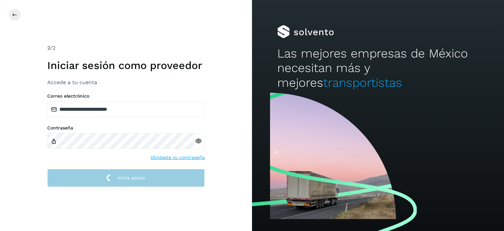 Image resolution: width=504 pixels, height=231 pixels. What do you see at coordinates (126, 178) in the screenshot?
I see `button: Inicia sesión` at bounding box center [126, 178].